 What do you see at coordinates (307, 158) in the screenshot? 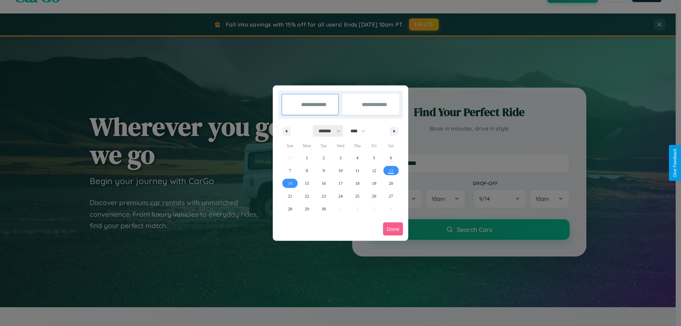
I see `button: 1` at bounding box center [307, 158].